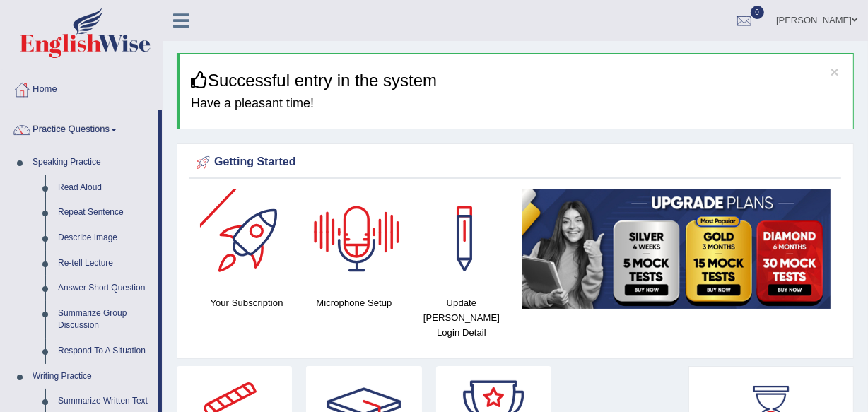  I want to click on a: Home, so click(81, 87).